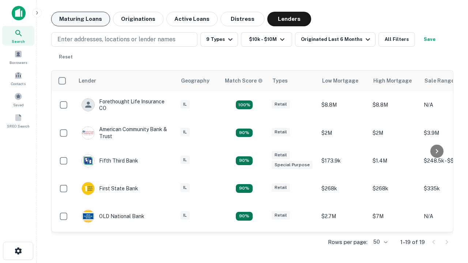  Describe the element at coordinates (110, 161) in the screenshot. I see `div: Fifth Third Bank` at that location.